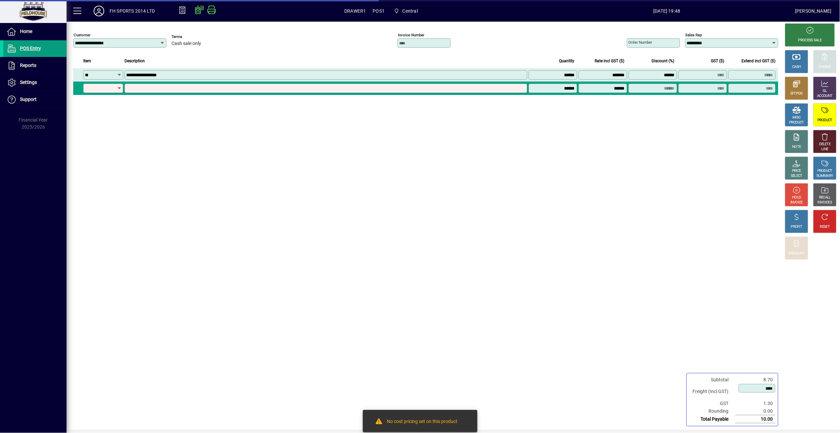 The image size is (840, 433). Describe the element at coordinates (186, 44) in the screenshot. I see `span: Cash sale only` at that location.